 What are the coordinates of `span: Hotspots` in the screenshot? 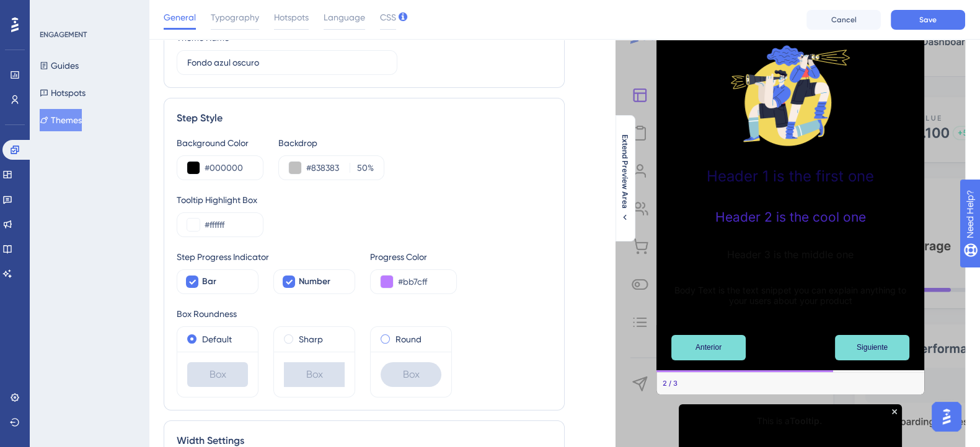 It's located at (292, 17).